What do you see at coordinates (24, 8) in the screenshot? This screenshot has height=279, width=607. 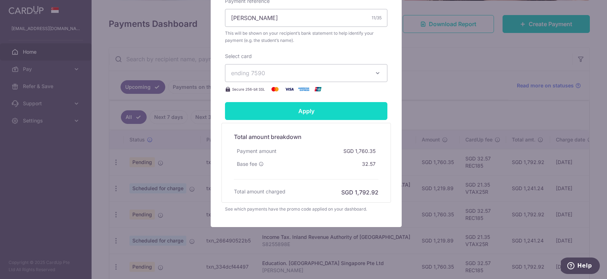 I see `span: Help` at bounding box center [24, 8].